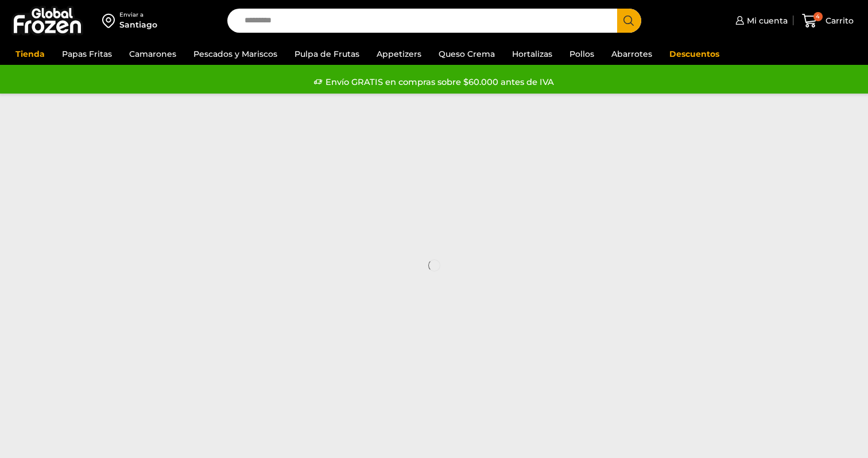 This screenshot has height=458, width=868. Describe the element at coordinates (838, 21) in the screenshot. I see `span: Carrito` at that location.